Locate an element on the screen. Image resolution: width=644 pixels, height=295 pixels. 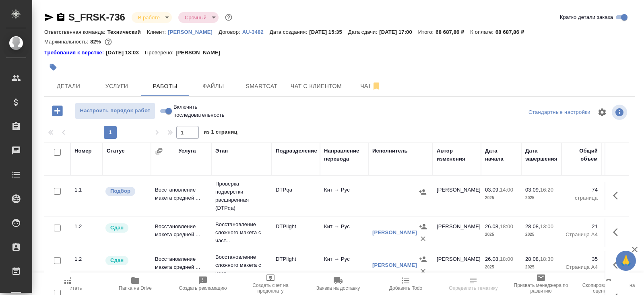
span: Настроить порядок работ is located at coordinates (115, 110).